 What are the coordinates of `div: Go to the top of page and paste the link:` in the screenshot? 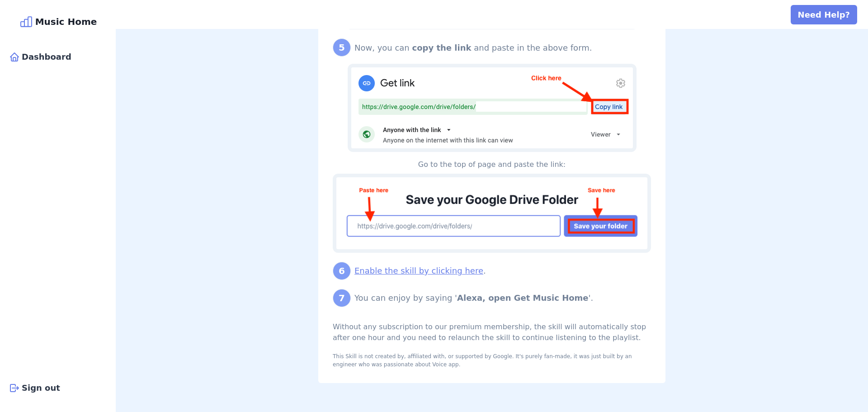 It's located at (492, 165).